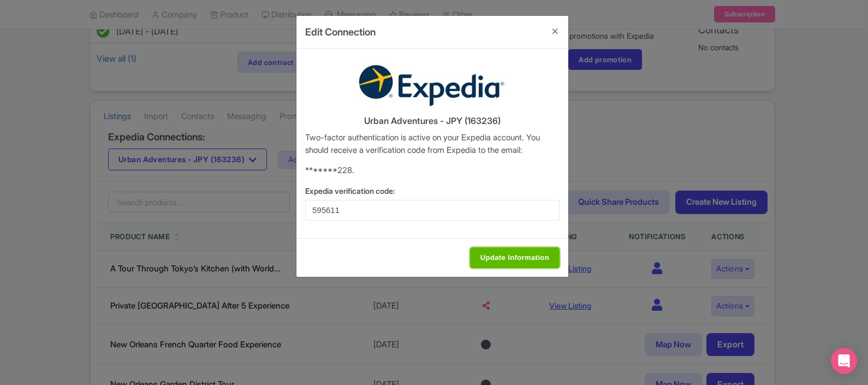 This screenshot has width=868, height=385. I want to click on img: expedia-2bdd49749a153e978cd7d1f433d40fd5.jpg, so click(432, 84).